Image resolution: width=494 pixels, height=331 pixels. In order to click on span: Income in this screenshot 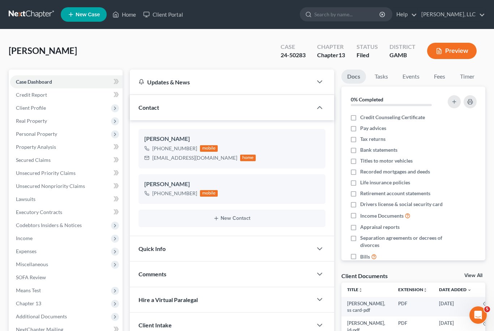, I will do `click(24, 238)`.